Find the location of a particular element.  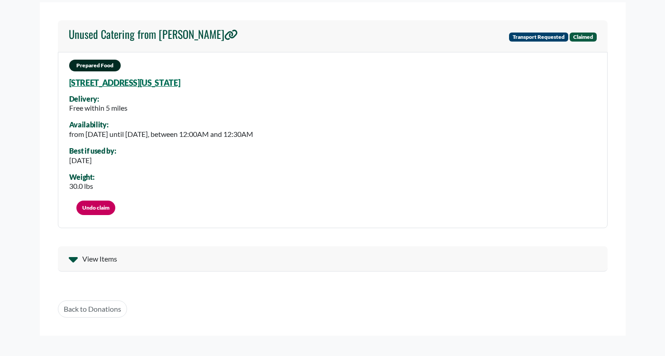

div: Free within 5 miles is located at coordinates (98, 108).